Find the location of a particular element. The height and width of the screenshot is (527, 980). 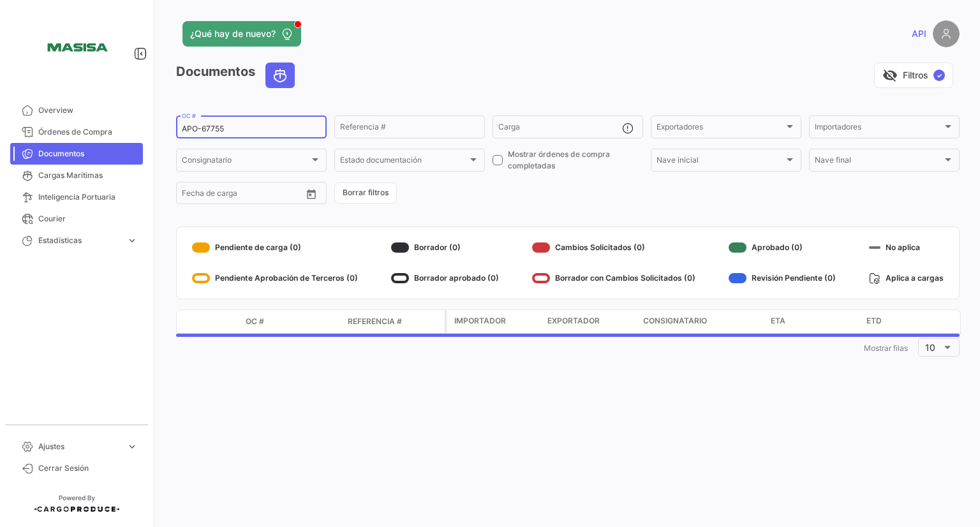

img: placeholder-user.png is located at coordinates (946, 34).